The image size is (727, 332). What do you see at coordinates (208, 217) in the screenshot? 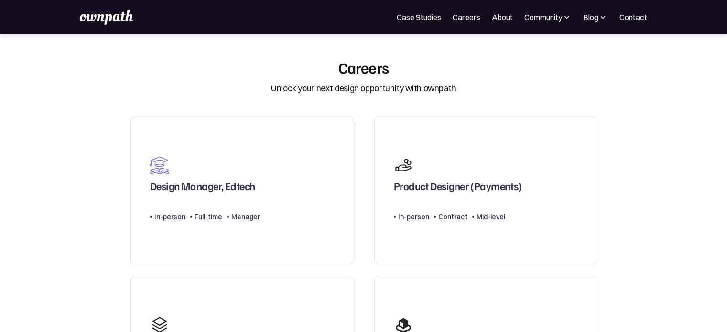
I see `div: Full-time` at bounding box center [208, 217].